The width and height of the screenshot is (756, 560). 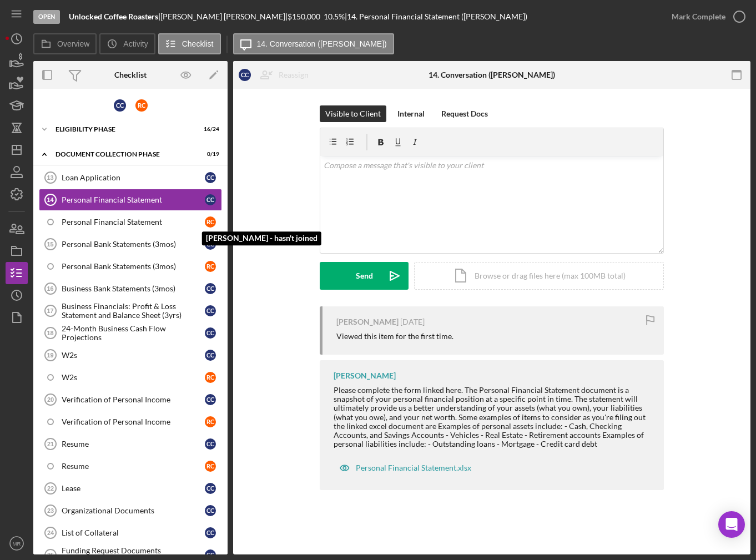 What do you see at coordinates (131, 377) in the screenshot?
I see `a: W2sRC` at bounding box center [131, 377].